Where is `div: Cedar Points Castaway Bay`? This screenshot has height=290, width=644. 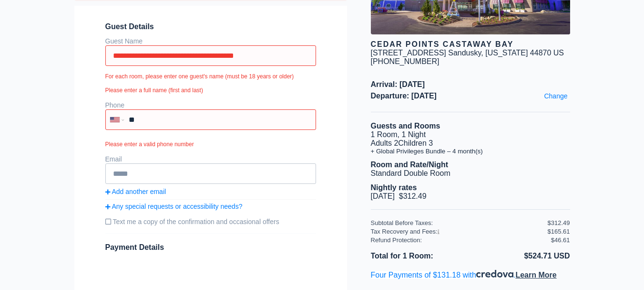 div: Cedar Points Castaway Bay is located at coordinates (471, 44).